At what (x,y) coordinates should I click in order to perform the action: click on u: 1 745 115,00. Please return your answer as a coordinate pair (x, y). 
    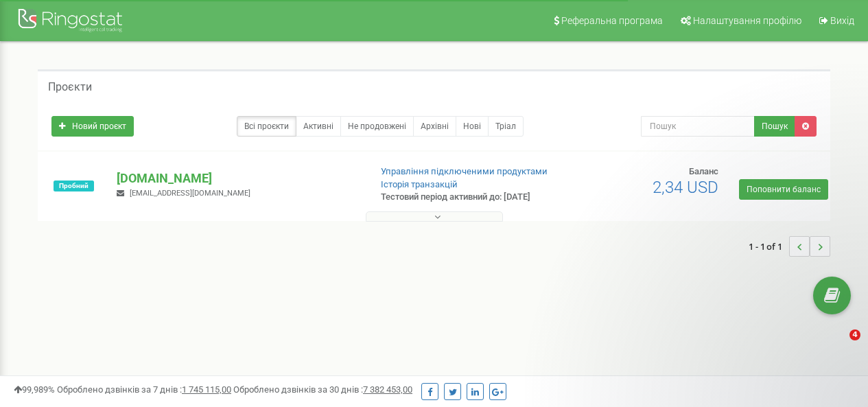
    Looking at the image, I should click on (206, 389).